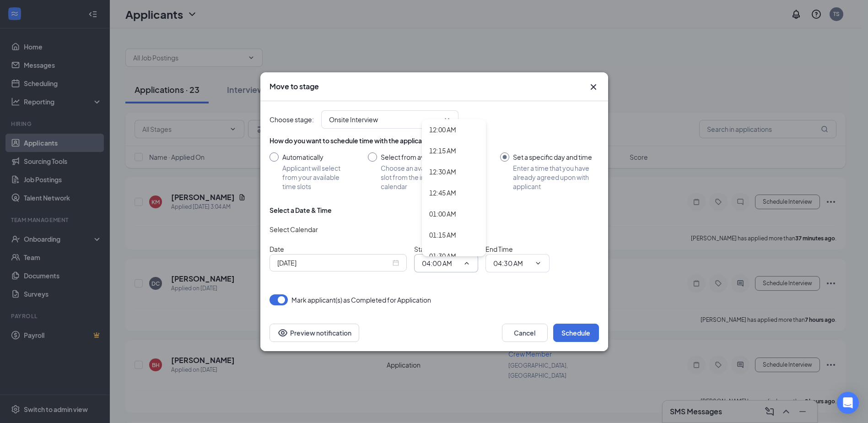 The image size is (868, 423). What do you see at coordinates (576, 333) in the screenshot?
I see `button: Schedule` at bounding box center [576, 333].